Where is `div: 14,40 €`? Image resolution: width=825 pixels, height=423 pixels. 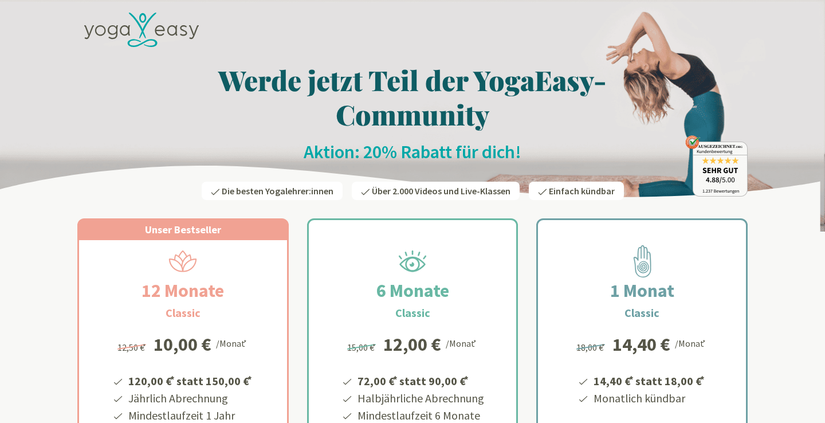
div: 14,40 € is located at coordinates (641, 344).